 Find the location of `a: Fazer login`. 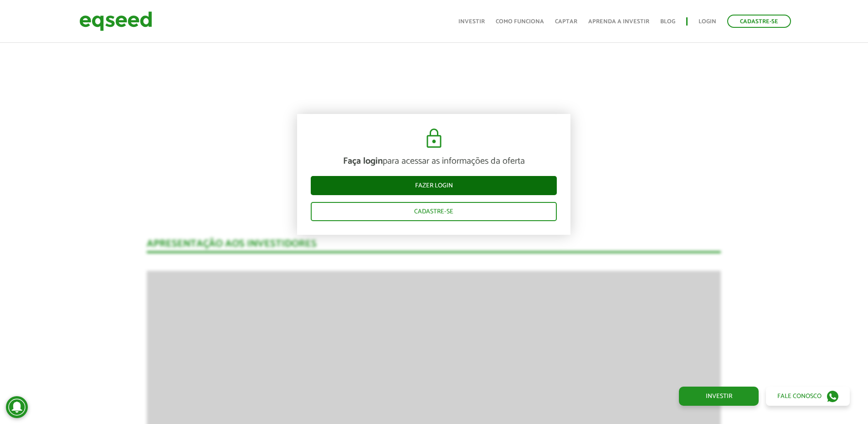

a: Fazer login is located at coordinates (434, 185).